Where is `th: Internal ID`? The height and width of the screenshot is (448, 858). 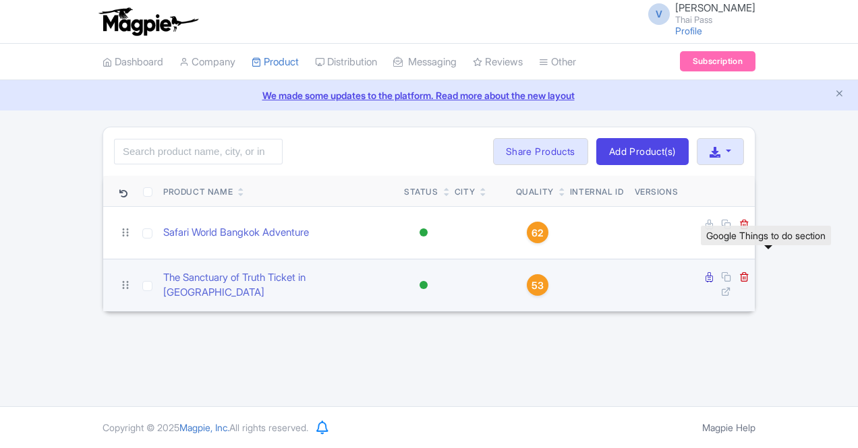
th: Internal ID is located at coordinates (597, 192).